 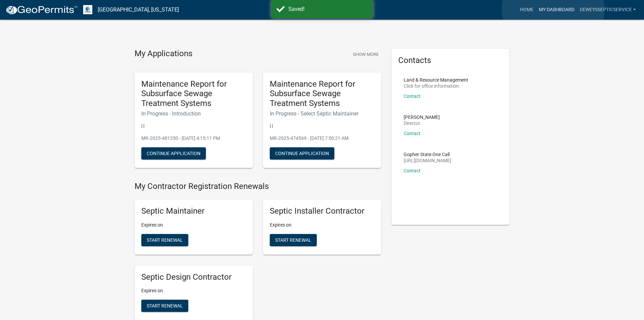 What do you see at coordinates (436, 80) in the screenshot?
I see `p: Land & Resource Management` at bounding box center [436, 80].